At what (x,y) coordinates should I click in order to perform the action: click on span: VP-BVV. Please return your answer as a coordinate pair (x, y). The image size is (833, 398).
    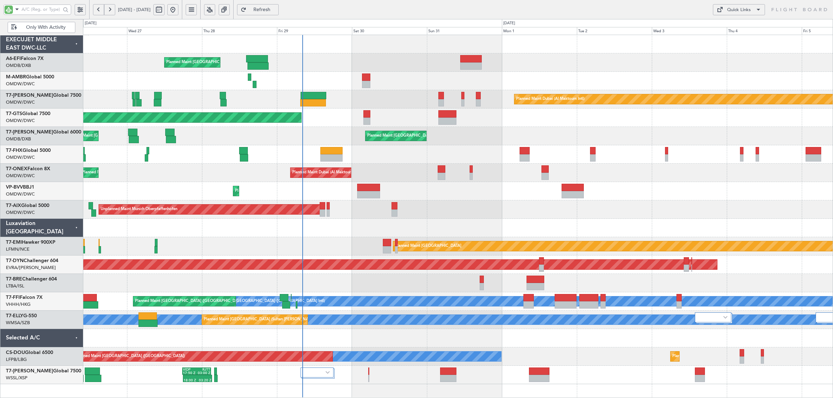
    Looking at the image, I should click on (14, 187).